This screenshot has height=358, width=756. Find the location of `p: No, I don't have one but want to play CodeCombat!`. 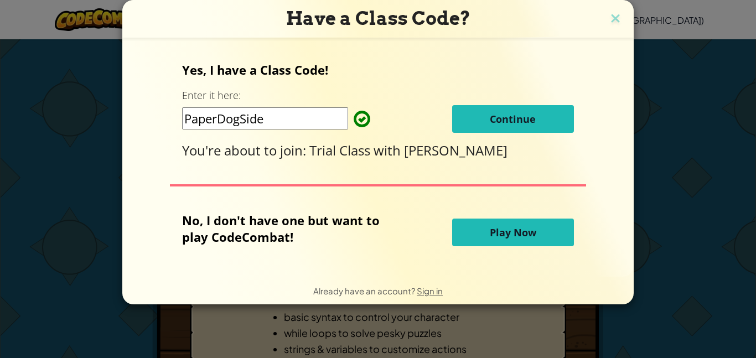

p: No, I don't have one but want to play CodeCombat! is located at coordinates (289, 228).